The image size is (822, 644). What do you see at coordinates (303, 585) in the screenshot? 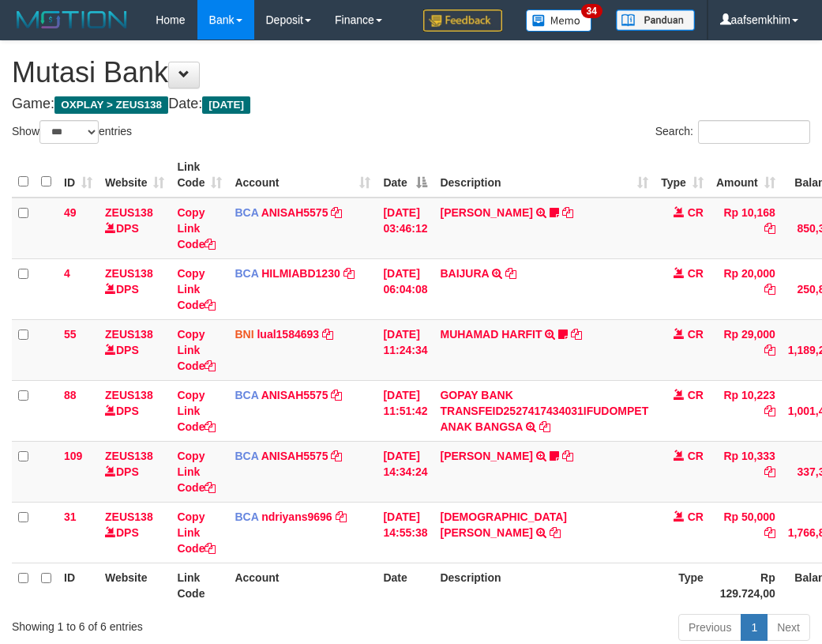
I see `th: Account` at bounding box center [303, 585].